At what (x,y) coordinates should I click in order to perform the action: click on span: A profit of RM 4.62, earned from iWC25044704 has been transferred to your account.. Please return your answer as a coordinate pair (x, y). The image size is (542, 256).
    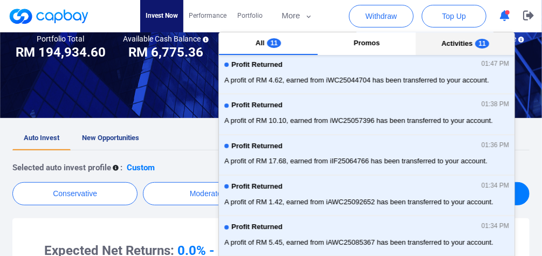
    Looking at the image, I should click on (366, 80).